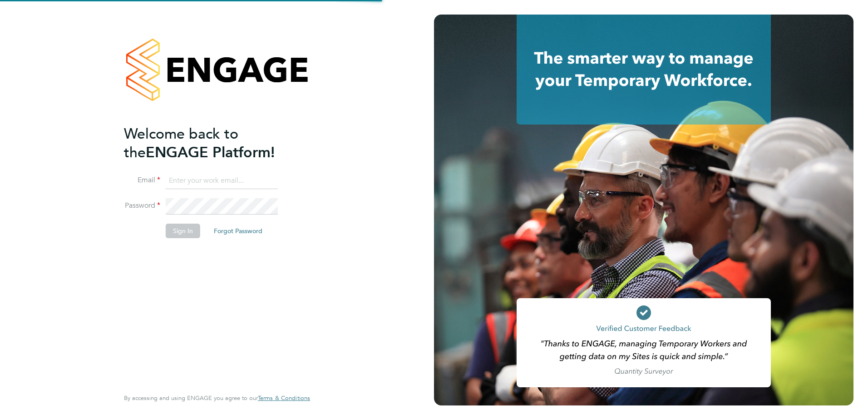  I want to click on button: Sign In, so click(183, 231).